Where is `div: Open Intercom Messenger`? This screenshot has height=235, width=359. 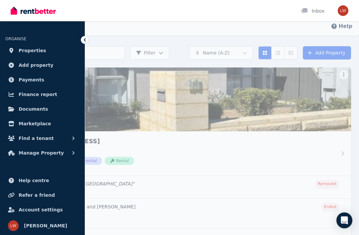 div: Open Intercom Messenger is located at coordinates (344, 220).